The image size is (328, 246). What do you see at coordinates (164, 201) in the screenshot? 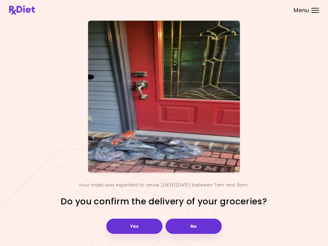
I see `h2: Do you confirm the delivery of your groceries?` at bounding box center [164, 201].